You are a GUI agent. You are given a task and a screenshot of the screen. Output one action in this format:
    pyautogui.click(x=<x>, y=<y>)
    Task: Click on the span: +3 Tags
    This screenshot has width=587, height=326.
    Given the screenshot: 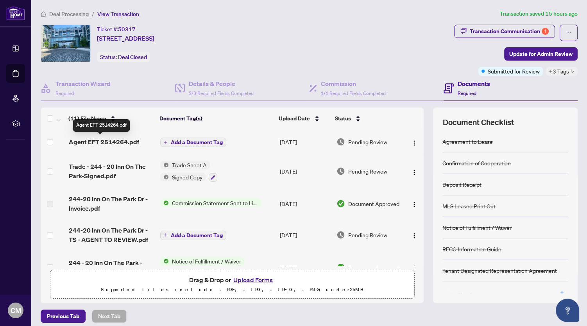 What is the action you would take?
    pyautogui.click(x=559, y=71)
    